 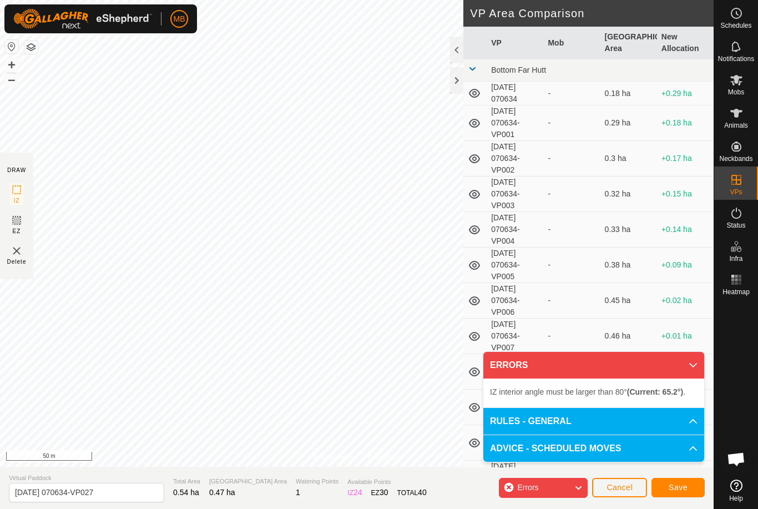 I want to click on span: 1, so click(x=298, y=492).